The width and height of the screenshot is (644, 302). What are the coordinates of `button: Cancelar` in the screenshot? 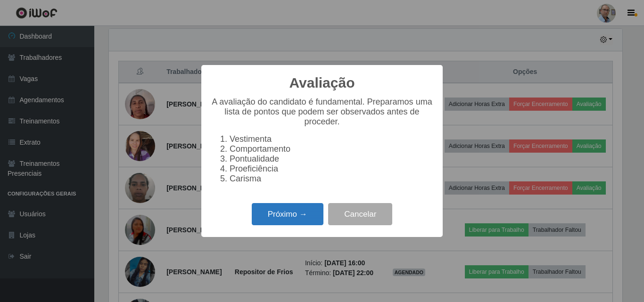 It's located at (360, 214).